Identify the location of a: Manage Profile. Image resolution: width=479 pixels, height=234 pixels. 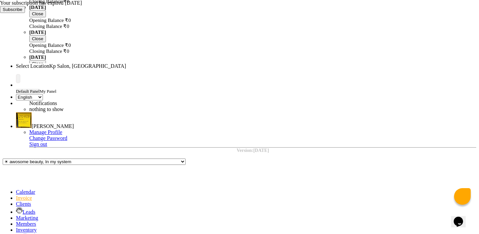
(46, 132).